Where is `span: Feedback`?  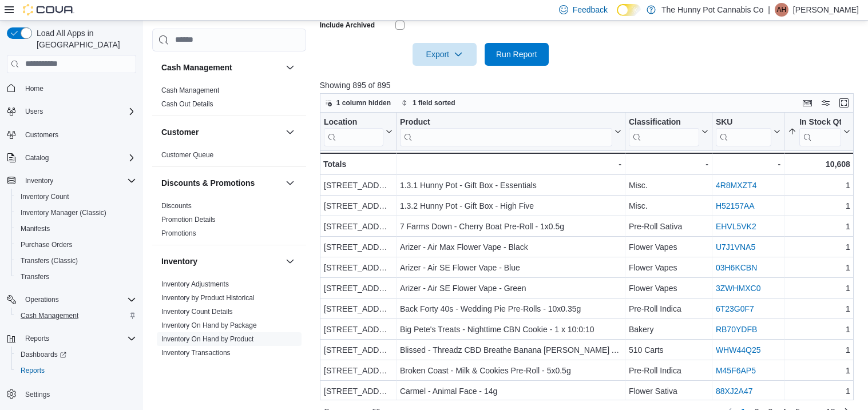 span: Feedback is located at coordinates (590, 10).